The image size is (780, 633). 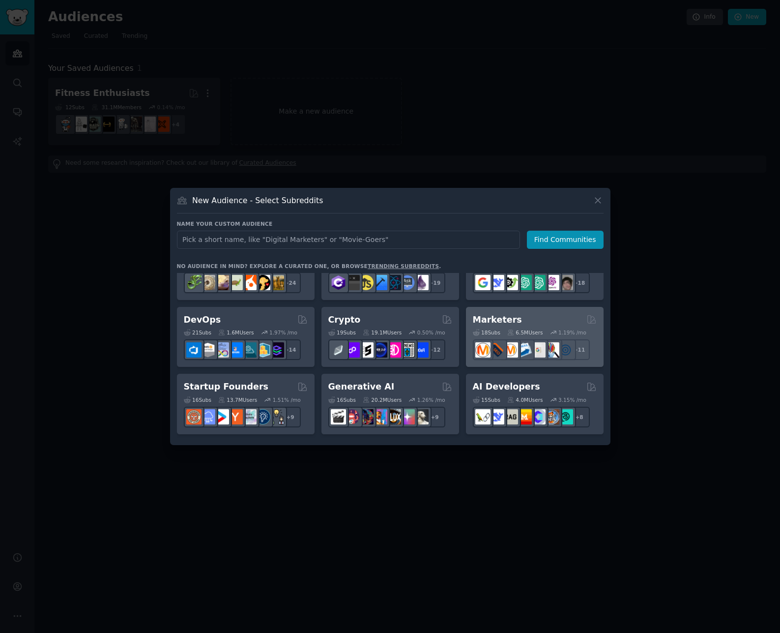 I want to click on h2: AI Developers, so click(x=506, y=386).